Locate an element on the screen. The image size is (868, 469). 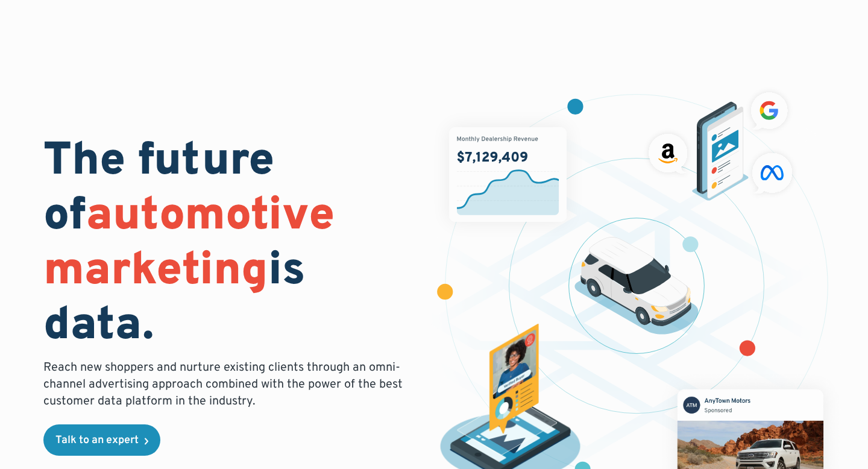
h1: The future of is data. is located at coordinates (232, 244).